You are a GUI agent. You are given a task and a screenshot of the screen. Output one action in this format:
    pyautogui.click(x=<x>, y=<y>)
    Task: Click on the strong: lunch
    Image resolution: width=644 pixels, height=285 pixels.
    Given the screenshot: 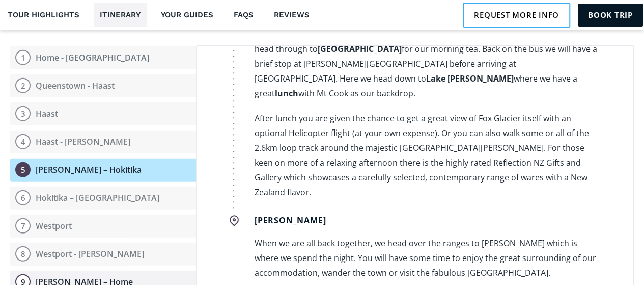 What is the action you would take?
    pyautogui.click(x=287, y=93)
    